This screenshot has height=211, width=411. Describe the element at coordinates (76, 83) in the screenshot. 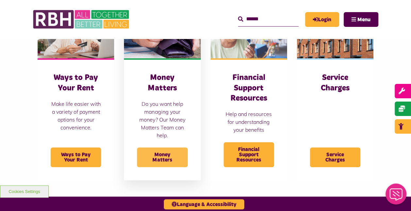

I see `h3: Ways to Pay Your Rent` at that location.